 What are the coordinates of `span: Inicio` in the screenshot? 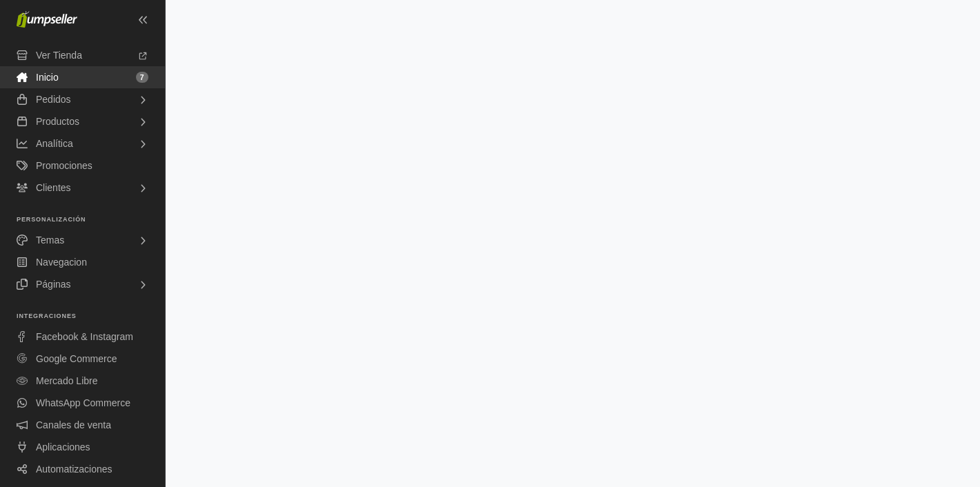 It's located at (47, 77).